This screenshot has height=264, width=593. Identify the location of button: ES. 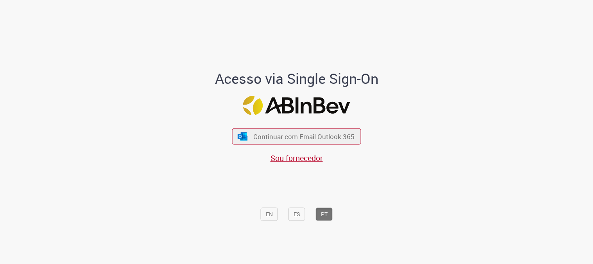
(297, 214).